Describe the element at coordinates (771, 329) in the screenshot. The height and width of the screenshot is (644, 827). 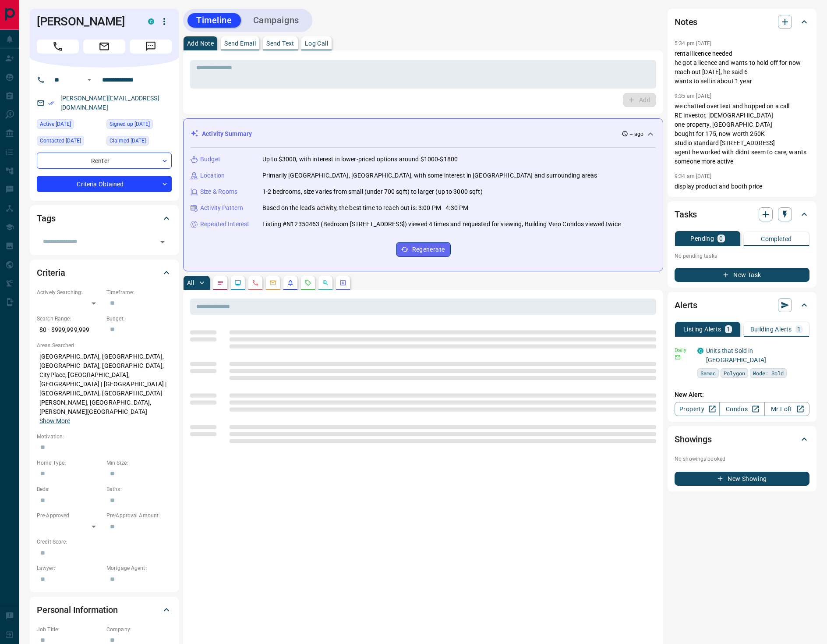
I see `p: Building Alerts` at that location.